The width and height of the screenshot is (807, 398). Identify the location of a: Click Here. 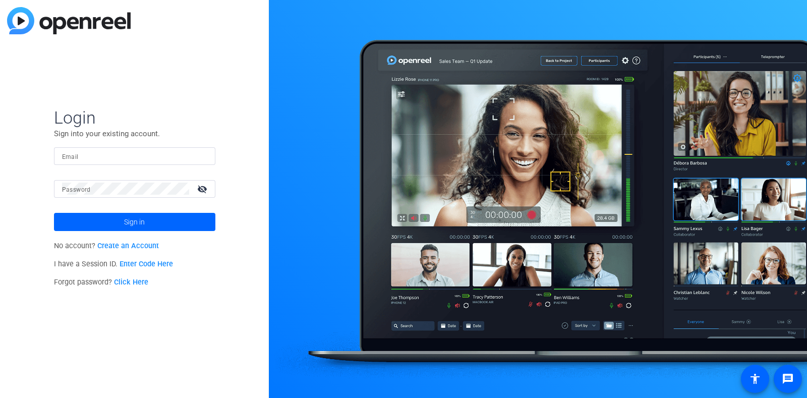
(131, 282).